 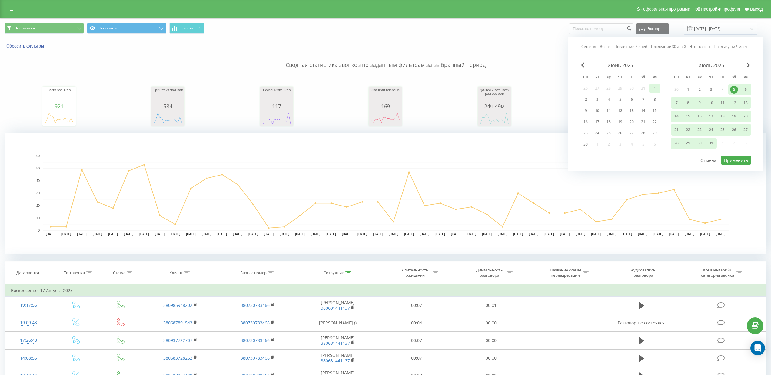 What do you see at coordinates (631, 133) in the screenshot?
I see `div: 27` at bounding box center [631, 133].